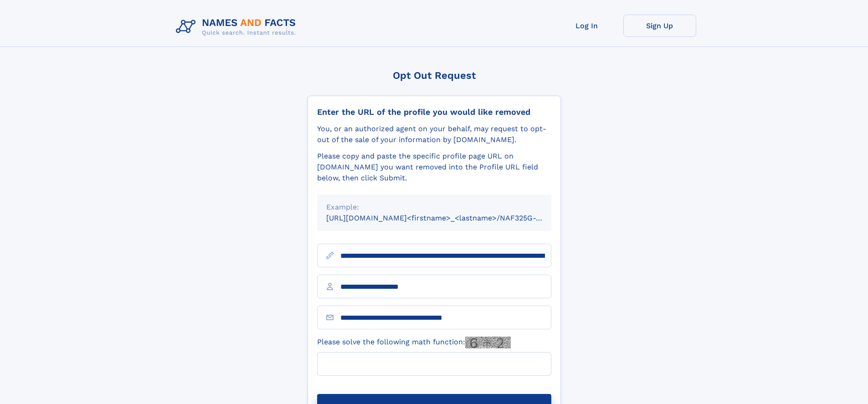 The width and height of the screenshot is (868, 404). I want to click on div: Enter the URL of the profile you would like removed, so click(434, 112).